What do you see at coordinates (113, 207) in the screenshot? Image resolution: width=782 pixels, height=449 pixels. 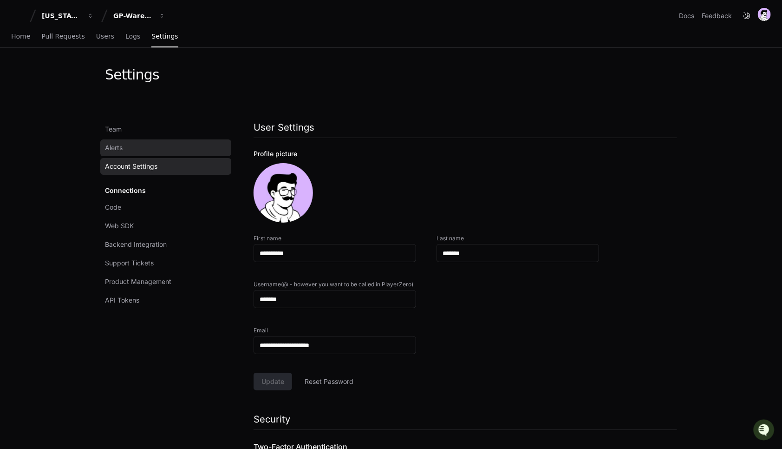 I see `span: Code` at bounding box center [113, 207].